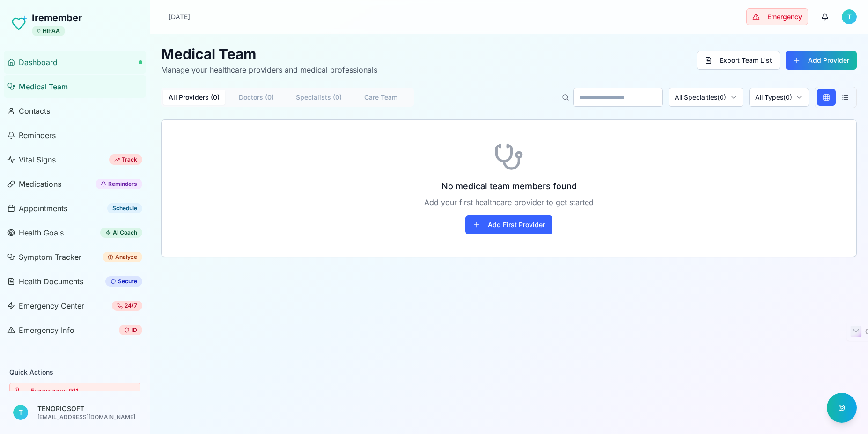  I want to click on a: Health DocumentsSecure, so click(75, 282).